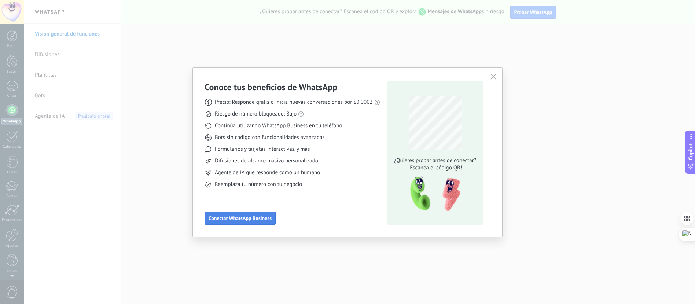 Image resolution: width=695 pixels, height=304 pixels. What do you see at coordinates (435, 168) in the screenshot?
I see `span: ¡Escanea el código QR!` at bounding box center [435, 168].